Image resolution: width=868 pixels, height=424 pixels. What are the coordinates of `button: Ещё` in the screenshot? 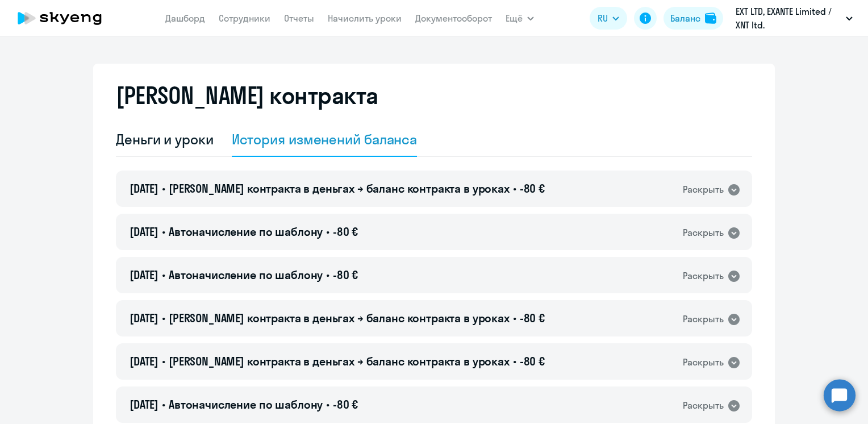 It's located at (520, 19).